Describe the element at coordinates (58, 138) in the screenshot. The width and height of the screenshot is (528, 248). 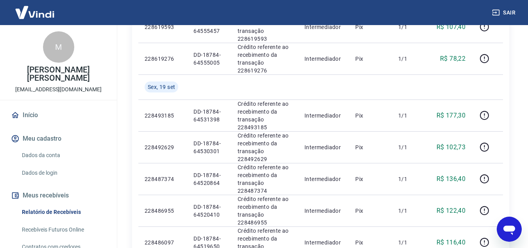
I see `button: Meu cadastro` at that location.